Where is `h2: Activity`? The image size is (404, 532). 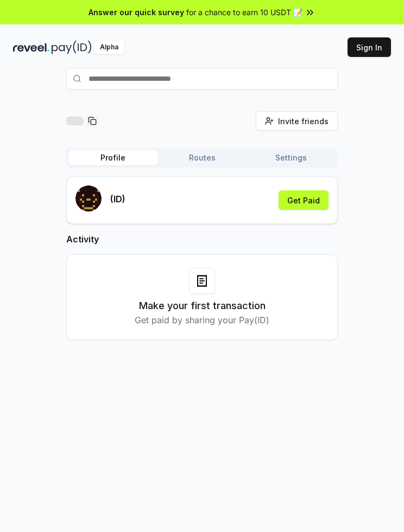 h2: Activity is located at coordinates (202, 239).